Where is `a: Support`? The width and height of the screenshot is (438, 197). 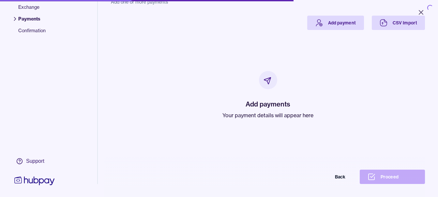
a: Support is located at coordinates (35, 161).